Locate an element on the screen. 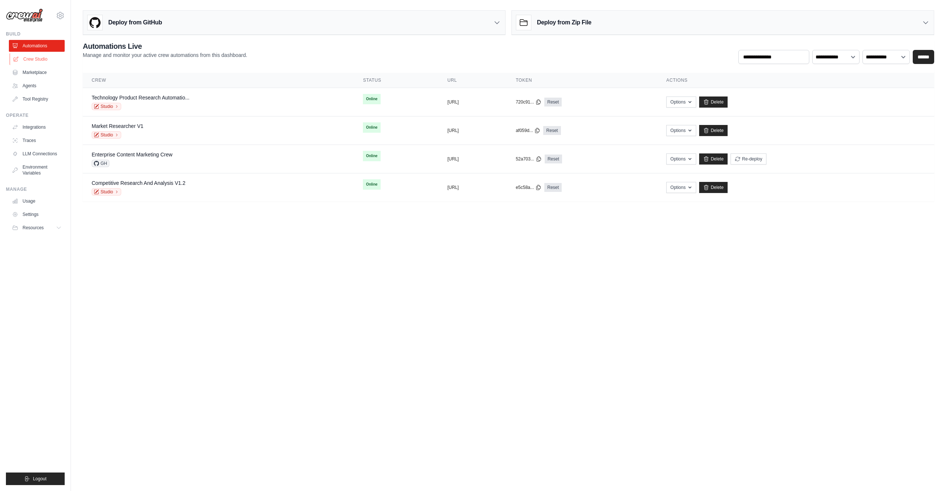 Image resolution: width=946 pixels, height=491 pixels. button: 720c91... is located at coordinates (528, 102).